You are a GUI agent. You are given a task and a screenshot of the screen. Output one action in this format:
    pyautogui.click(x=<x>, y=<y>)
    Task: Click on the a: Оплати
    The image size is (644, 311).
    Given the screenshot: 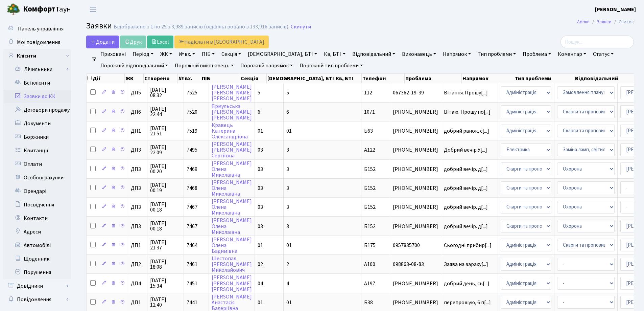 What is the action you would take?
    pyautogui.click(x=37, y=164)
    